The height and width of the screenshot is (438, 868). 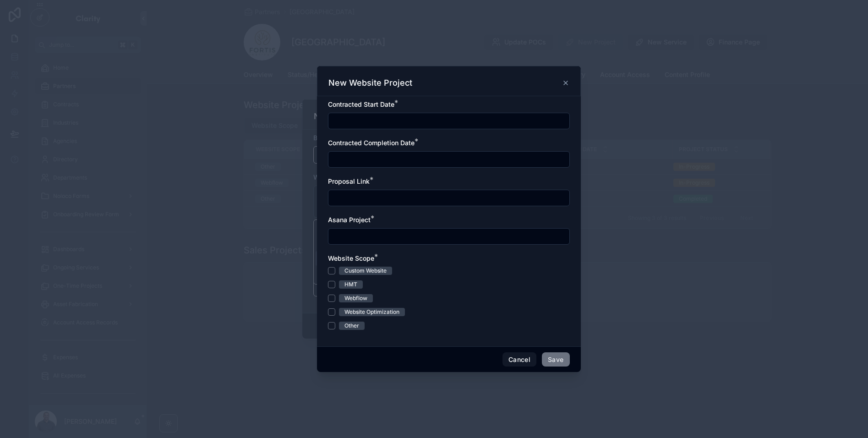 I want to click on div: Custom Website, so click(x=366, y=271).